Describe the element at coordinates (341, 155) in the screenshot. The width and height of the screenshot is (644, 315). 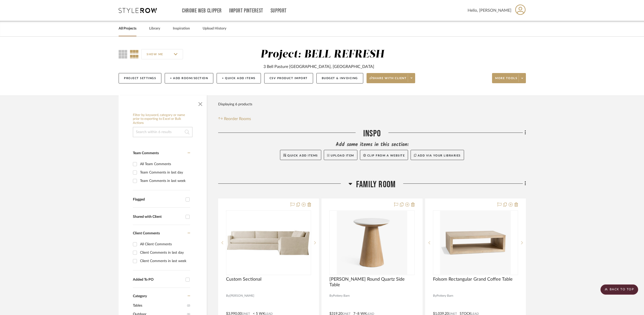
I see `button: Upload Item` at that location.